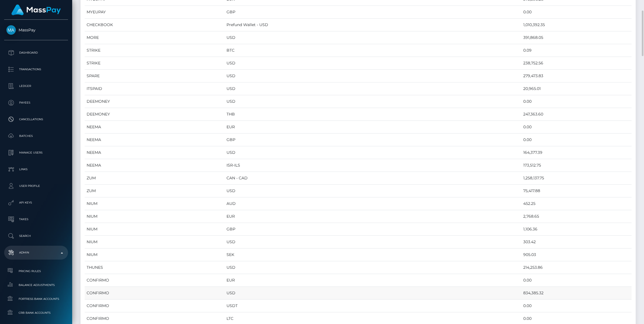 This screenshot has width=644, height=324. What do you see at coordinates (577, 89) in the screenshot?
I see `td: 20,965.01` at bounding box center [577, 89].